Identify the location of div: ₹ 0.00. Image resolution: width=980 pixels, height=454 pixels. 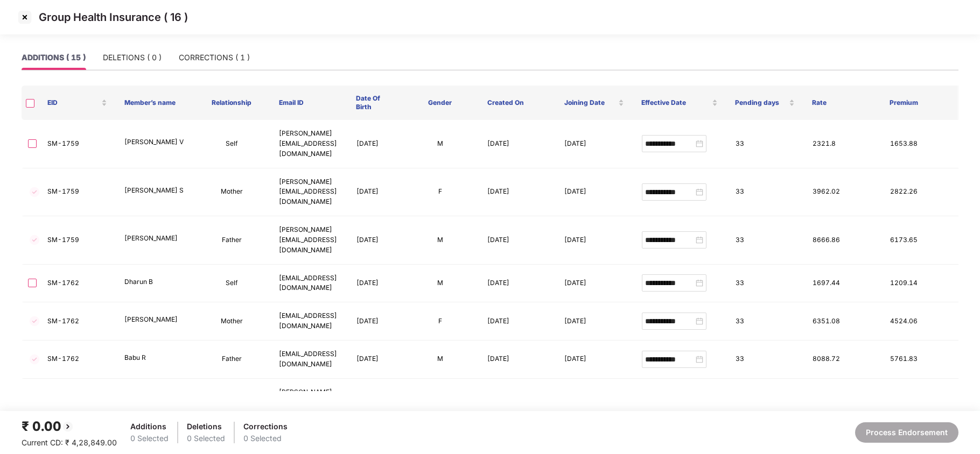
(69, 426).